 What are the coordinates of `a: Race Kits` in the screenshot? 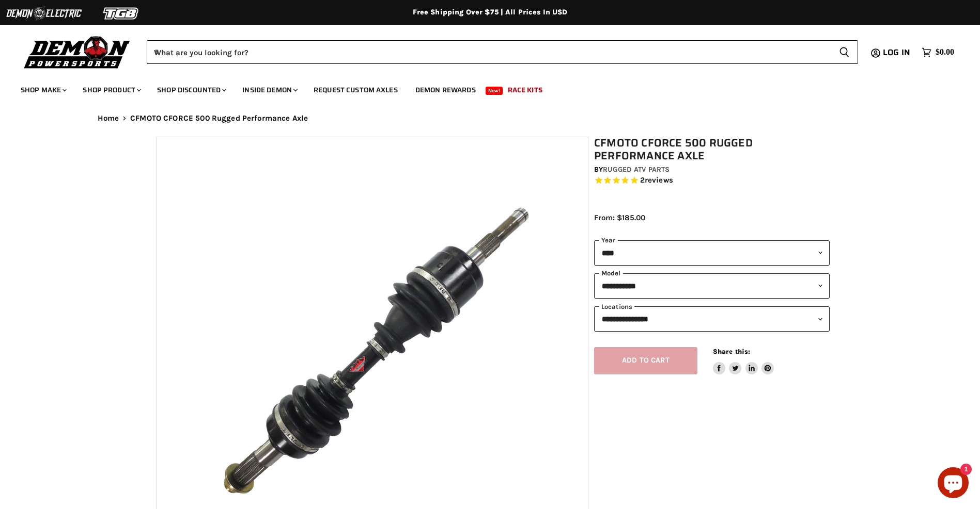 It's located at (525, 90).